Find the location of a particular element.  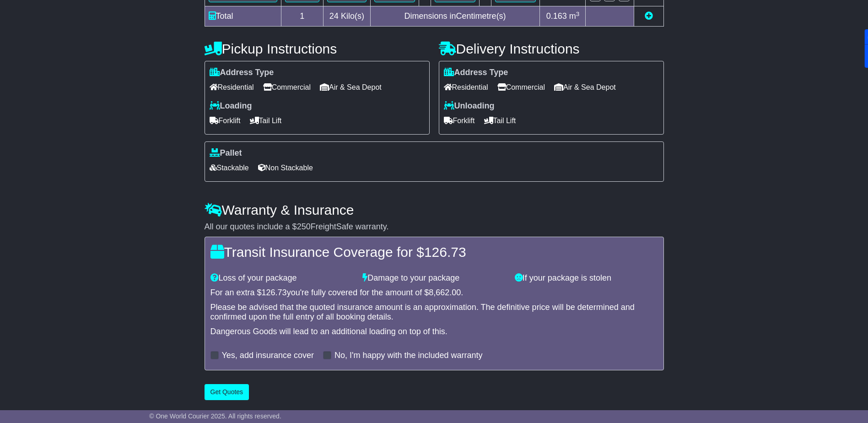

span: 0.163 is located at coordinates (556, 16).